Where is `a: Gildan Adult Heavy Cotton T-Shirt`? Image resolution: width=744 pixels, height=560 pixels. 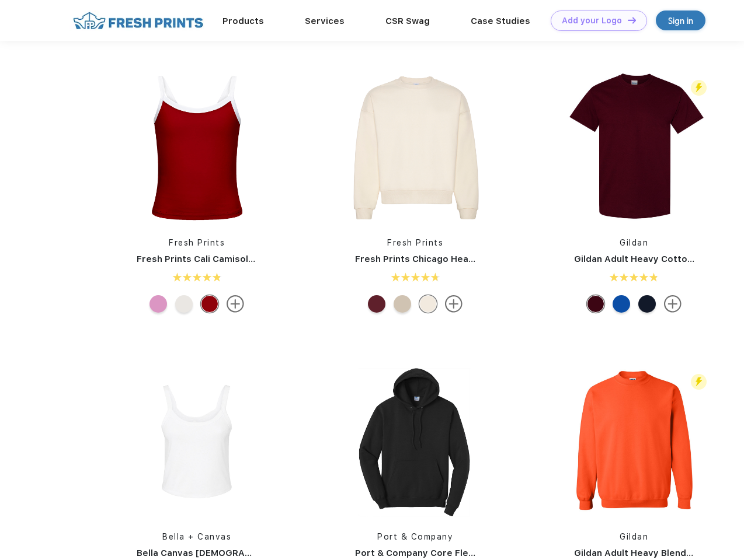 a: Gildan Adult Heavy Cotton T-Shirt is located at coordinates (650, 259).